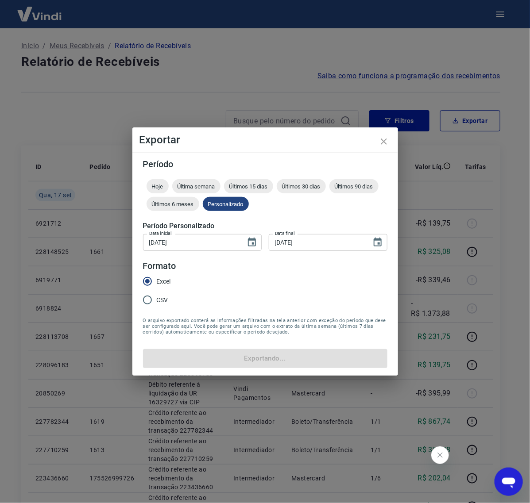  I want to click on h5: Período, so click(265, 164).